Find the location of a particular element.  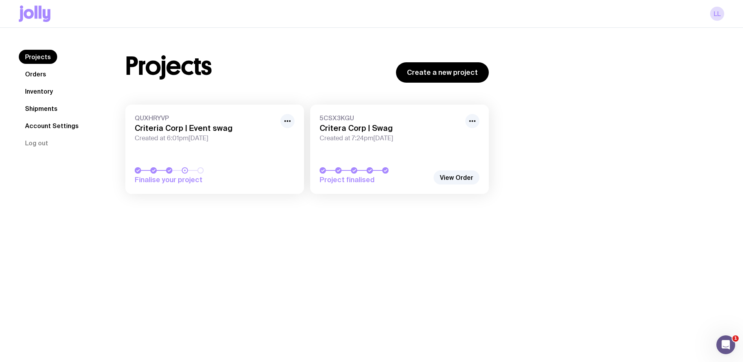

span: Finalise your project is located at coordinates (190, 180).